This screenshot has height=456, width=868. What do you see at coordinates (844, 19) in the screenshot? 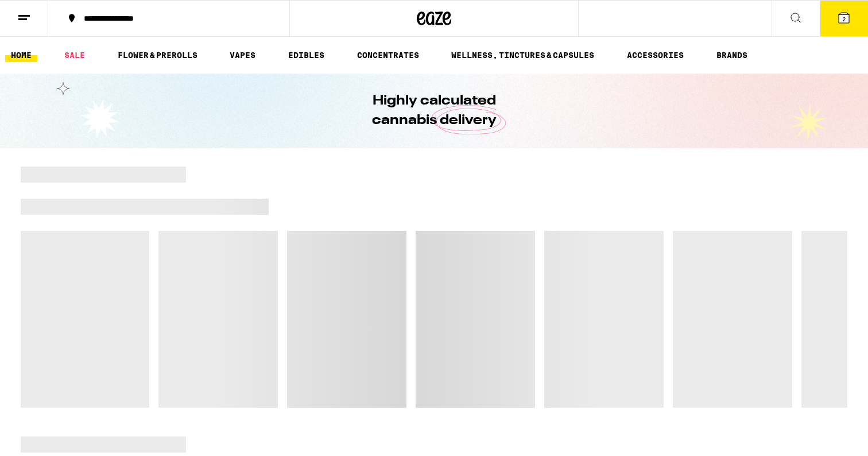
I see `span: 2` at bounding box center [844, 19].